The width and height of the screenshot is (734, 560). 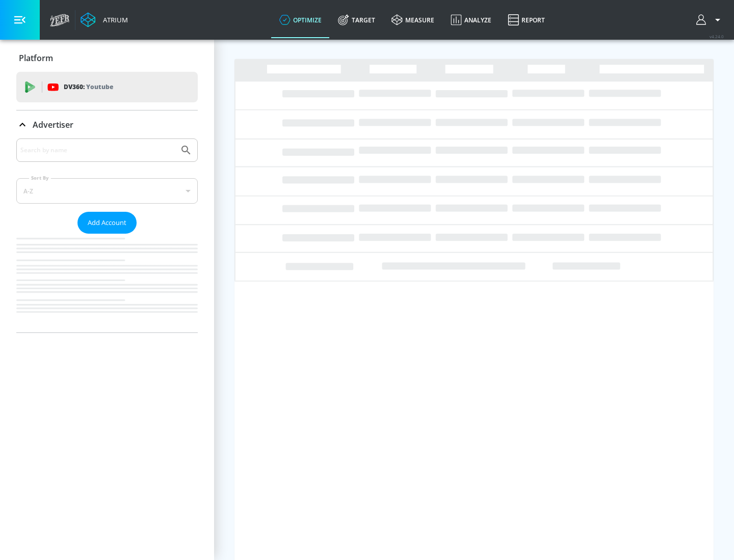 What do you see at coordinates (104, 19) in the screenshot?
I see `a: Atrium` at bounding box center [104, 19].